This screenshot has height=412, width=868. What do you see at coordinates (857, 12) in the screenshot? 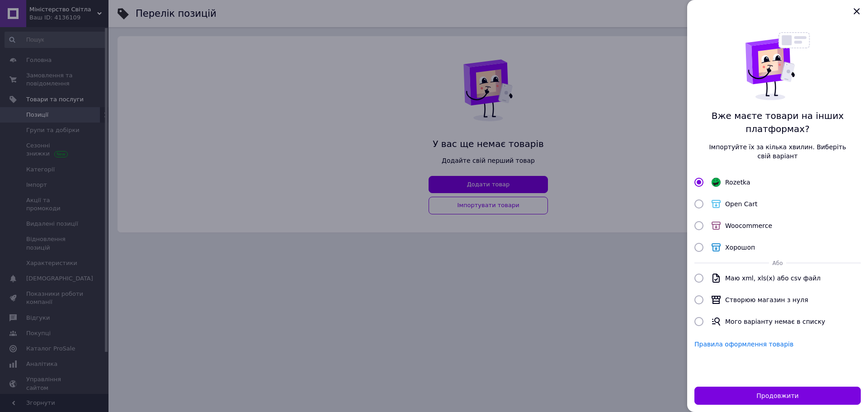
I see `button: Закрыть` at bounding box center [857, 12].